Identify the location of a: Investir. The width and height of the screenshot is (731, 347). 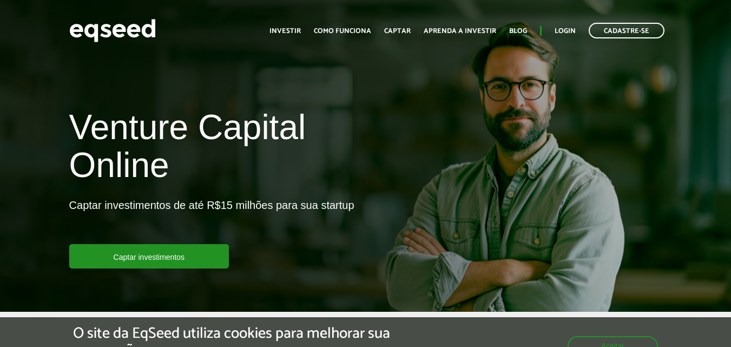
(285, 31).